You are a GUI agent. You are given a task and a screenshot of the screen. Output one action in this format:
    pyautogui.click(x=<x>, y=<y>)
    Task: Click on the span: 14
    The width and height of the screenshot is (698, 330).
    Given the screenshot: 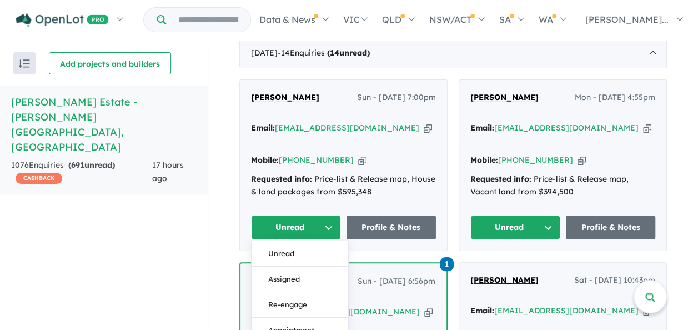 What is the action you would take?
    pyautogui.click(x=335, y=53)
    